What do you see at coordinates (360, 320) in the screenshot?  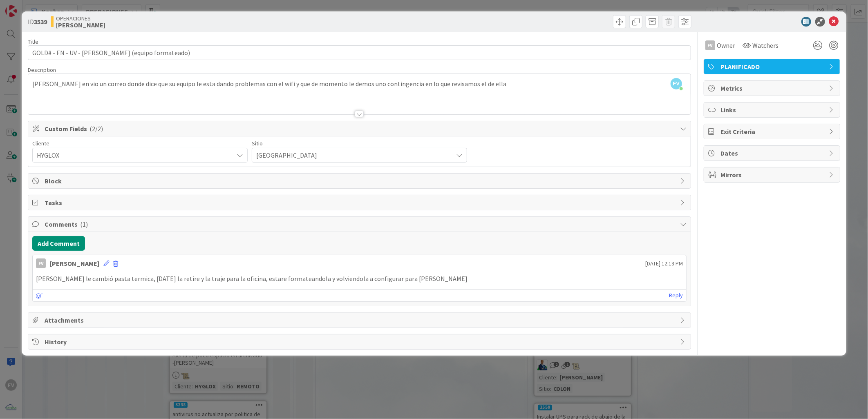 I see `span: Attachments` at bounding box center [360, 320].